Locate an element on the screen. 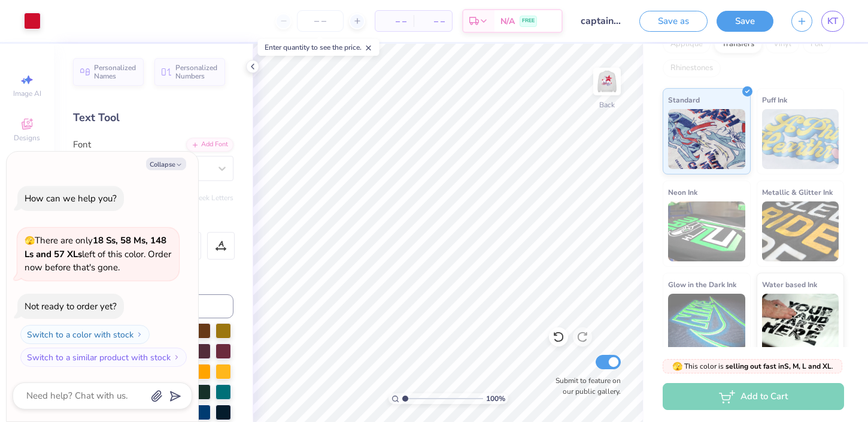  span: Personalized Names is located at coordinates (115, 72).